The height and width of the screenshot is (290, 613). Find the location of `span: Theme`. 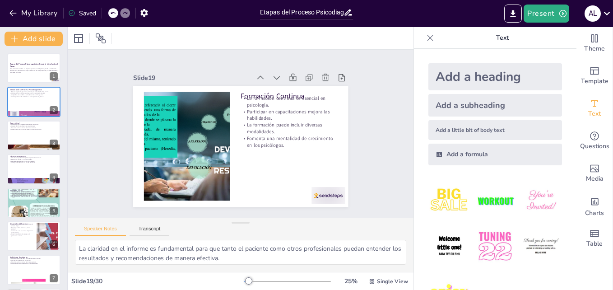

span: Theme is located at coordinates (595, 49).